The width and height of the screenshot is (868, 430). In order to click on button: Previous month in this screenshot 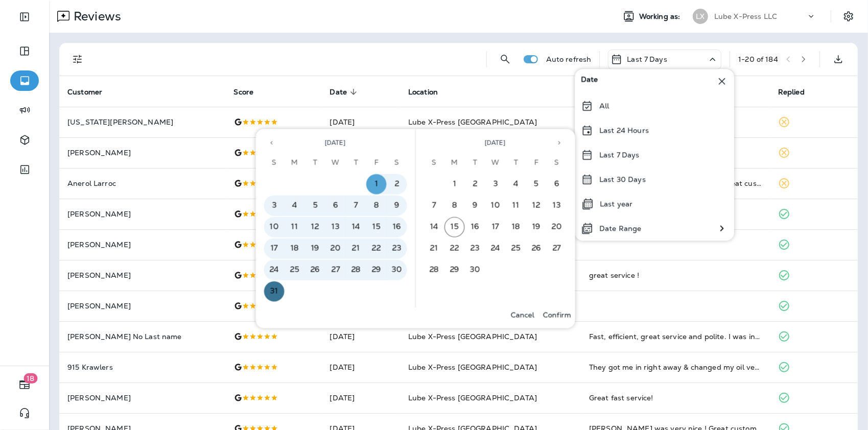, I will do `click(272, 143)`.